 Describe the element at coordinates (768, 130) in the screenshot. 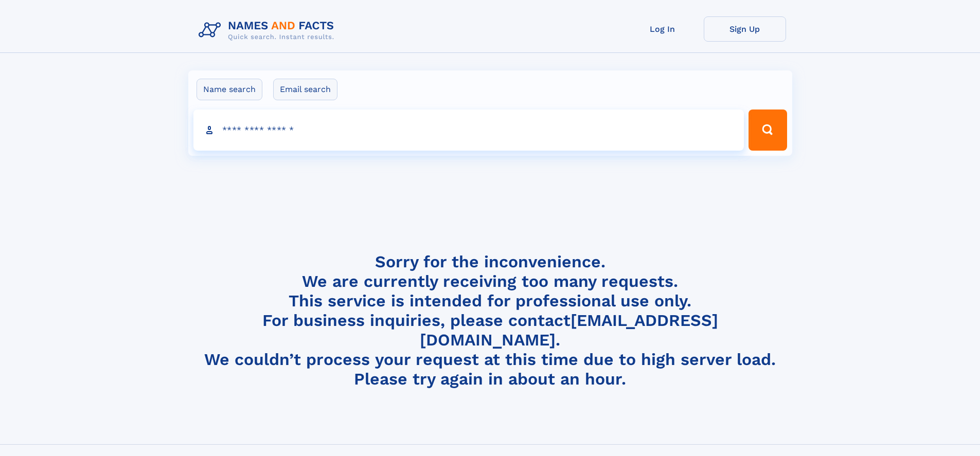

I see `button: Search Button` at that location.